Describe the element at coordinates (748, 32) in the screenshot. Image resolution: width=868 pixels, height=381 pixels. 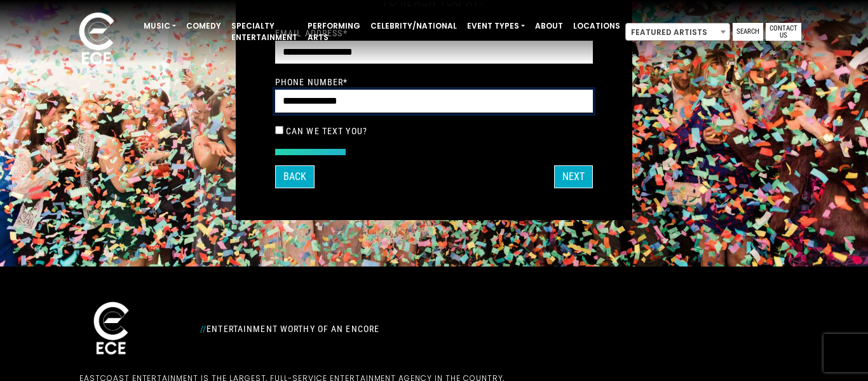
I see `a: Search` at that location.